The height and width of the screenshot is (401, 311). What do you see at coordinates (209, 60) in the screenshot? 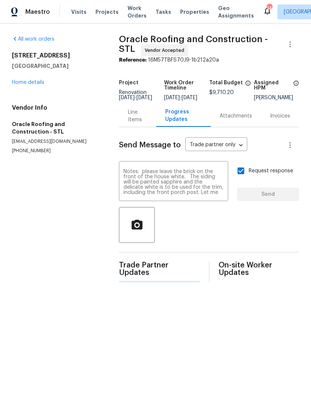
I see `div: 16M57TBFS70J9-1b212a20a` at bounding box center [209, 60].